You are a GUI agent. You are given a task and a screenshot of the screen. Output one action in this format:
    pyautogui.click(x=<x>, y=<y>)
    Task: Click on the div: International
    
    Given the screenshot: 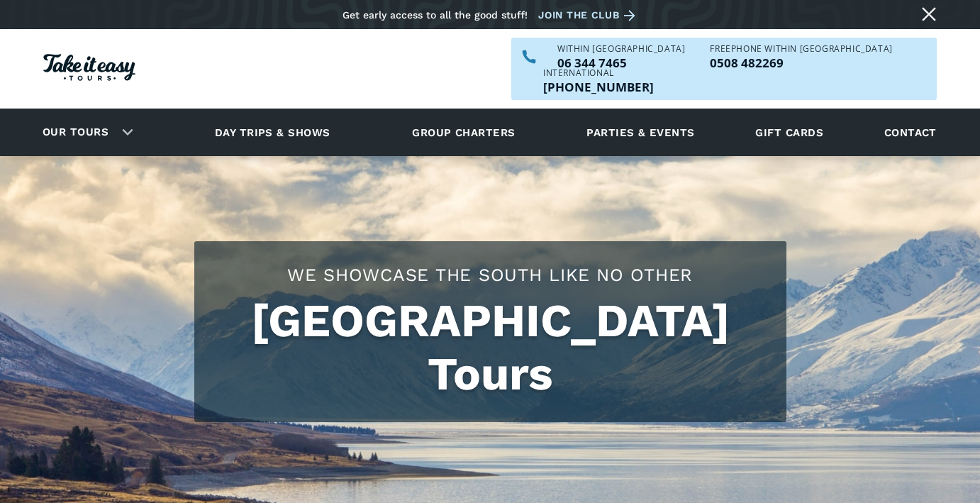 What is the action you would take?
    pyautogui.click(x=598, y=73)
    